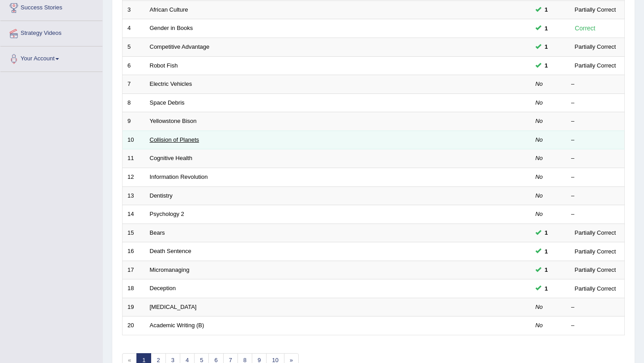 The height and width of the screenshot is (363, 644). Describe the element at coordinates (134, 177) in the screenshot. I see `td: 12` at that location.